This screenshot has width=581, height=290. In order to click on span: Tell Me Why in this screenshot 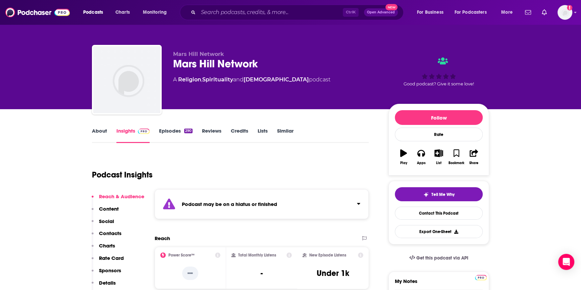, I will do `click(443, 195)`.